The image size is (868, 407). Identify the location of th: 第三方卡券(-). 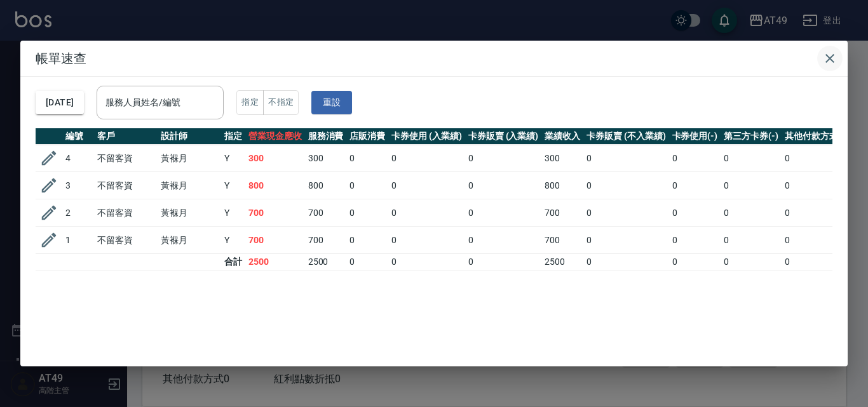
(751, 136).